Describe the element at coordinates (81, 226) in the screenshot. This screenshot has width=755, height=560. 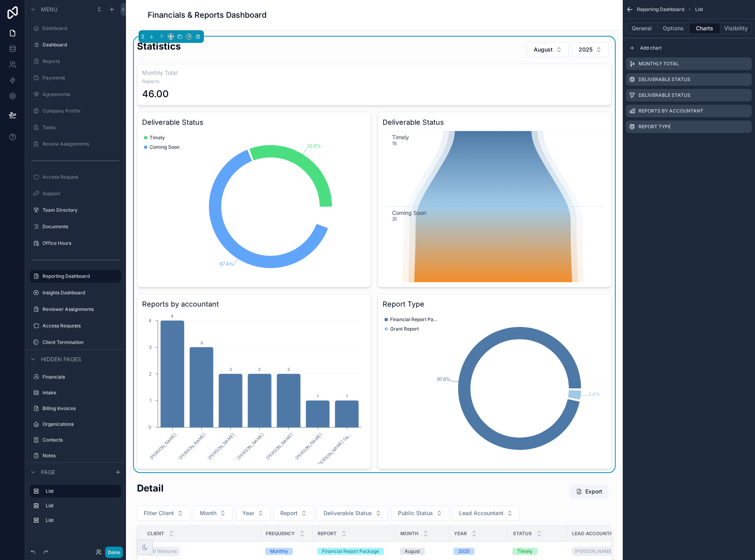
I see `label: Documents` at that location.